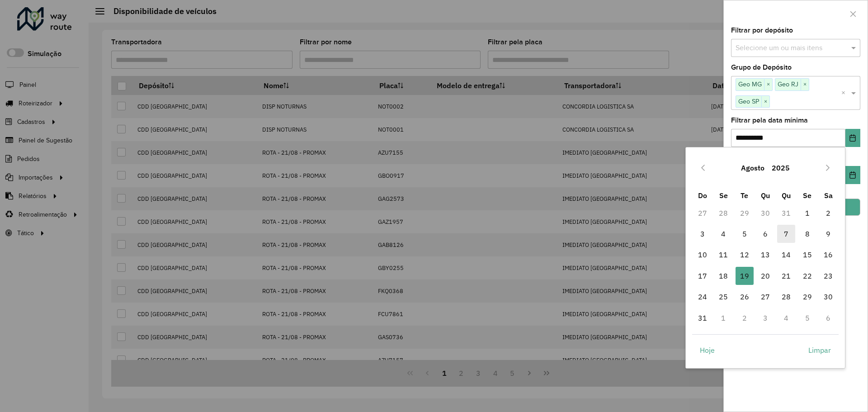  Describe the element at coordinates (829, 297) in the screenshot. I see `span: 30` at that location.